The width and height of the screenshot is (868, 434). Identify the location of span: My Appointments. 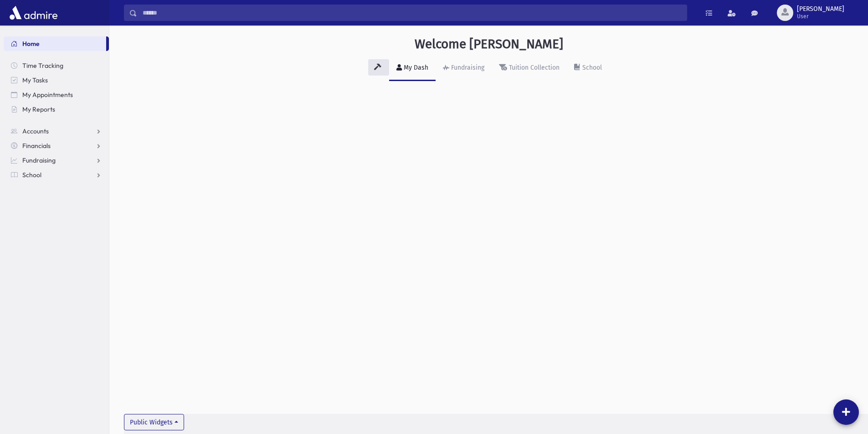
(48, 95).